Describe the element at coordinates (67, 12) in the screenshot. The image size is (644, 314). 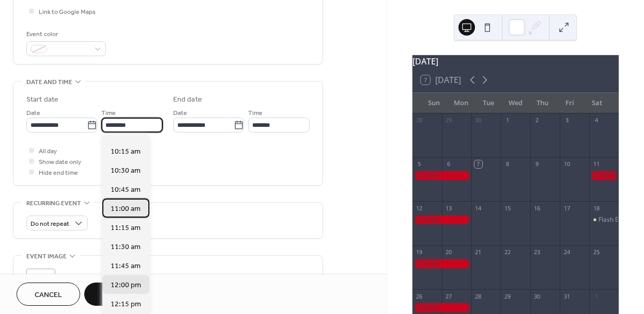
I see `span: Link to Google Maps` at that location.